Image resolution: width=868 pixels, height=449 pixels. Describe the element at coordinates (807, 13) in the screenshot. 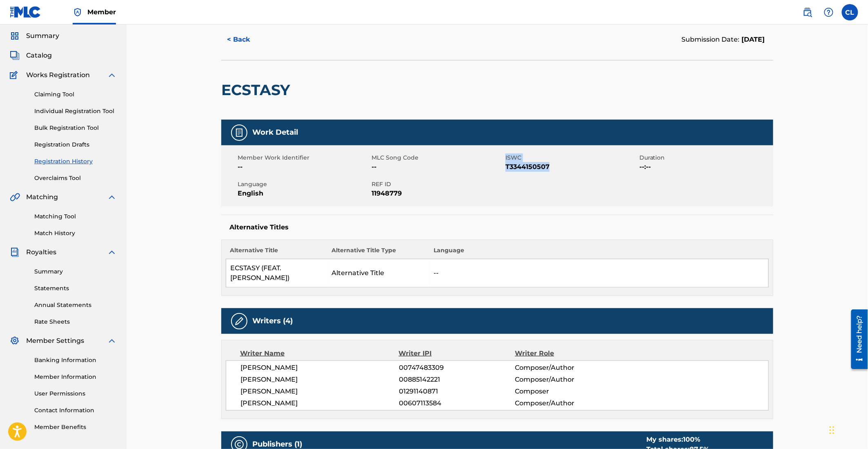

I see `img: search` at that location.